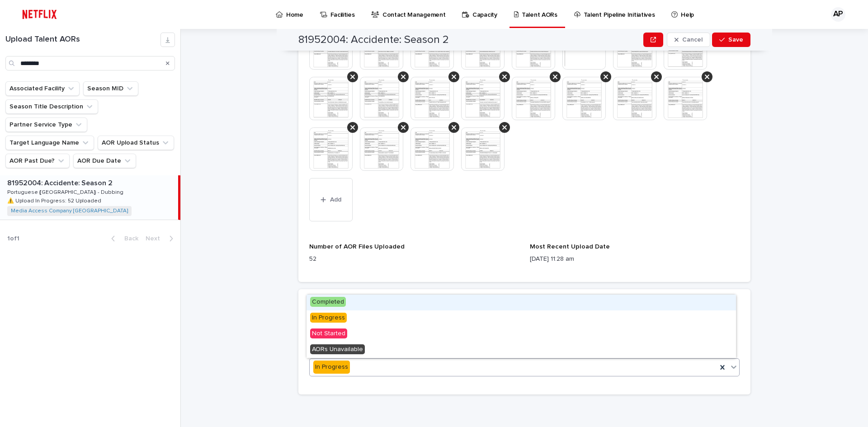 This screenshot has height=427, width=868. Describe the element at coordinates (46, 125) in the screenshot. I see `button: Partner Service Type` at that location.